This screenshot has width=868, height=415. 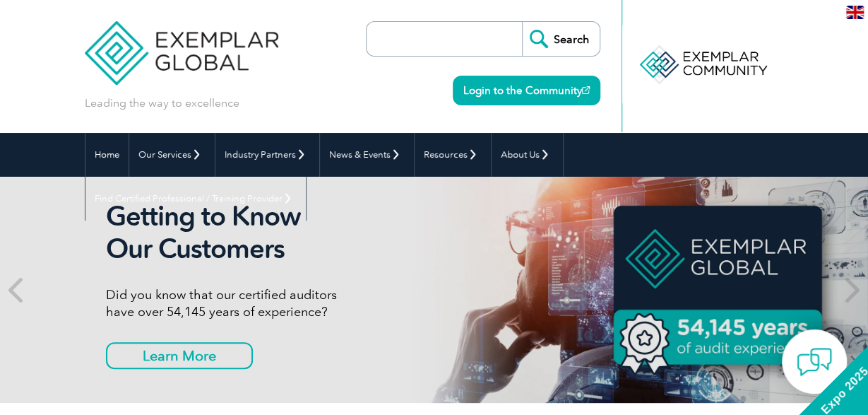 I want to click on a: News & Events, so click(x=367, y=154).